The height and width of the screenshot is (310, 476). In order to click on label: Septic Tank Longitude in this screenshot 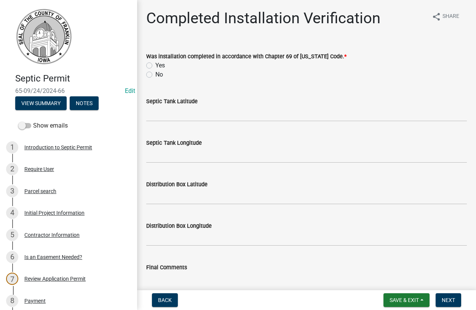, I will do `click(174, 143)`.